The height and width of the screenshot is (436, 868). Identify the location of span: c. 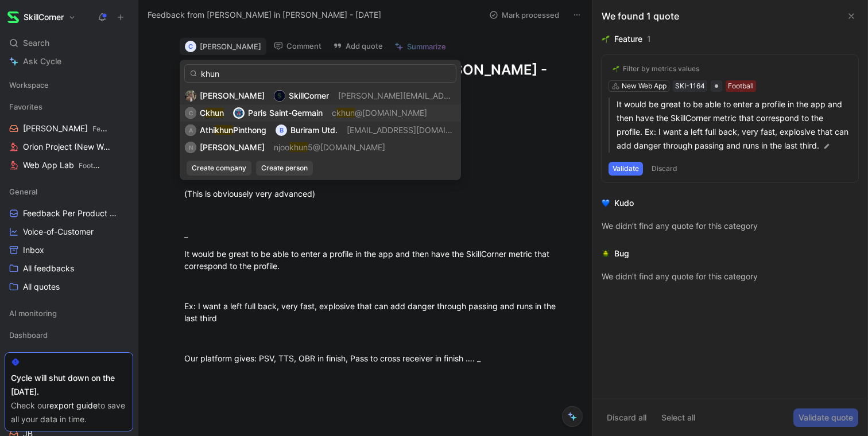
(334, 113).